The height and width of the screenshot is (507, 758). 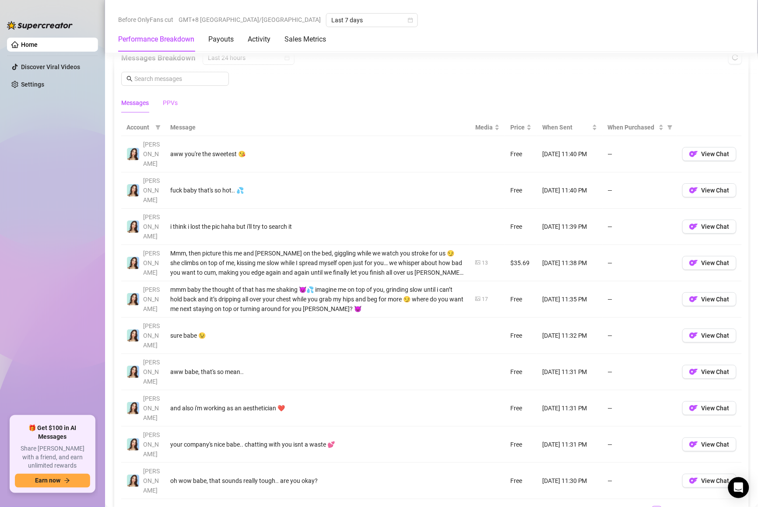 What do you see at coordinates (484, 127) in the screenshot?
I see `span: Media` at bounding box center [484, 127].